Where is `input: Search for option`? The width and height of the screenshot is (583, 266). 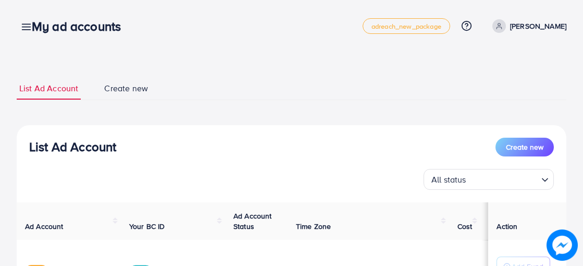 input: Search for option is located at coordinates (504, 178).